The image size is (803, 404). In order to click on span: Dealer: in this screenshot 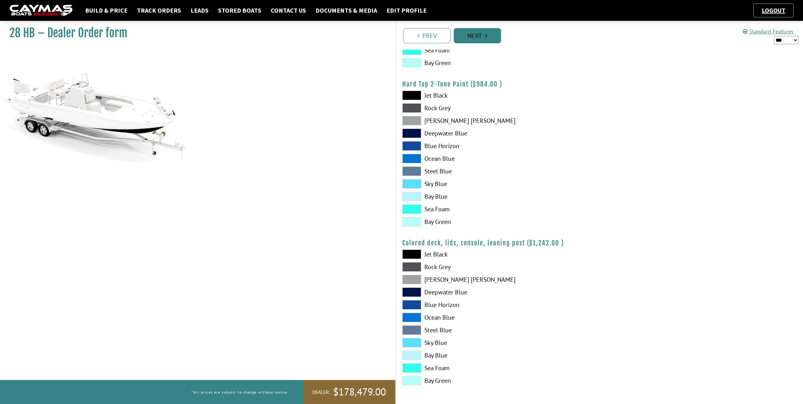, I will do `click(321, 392)`.